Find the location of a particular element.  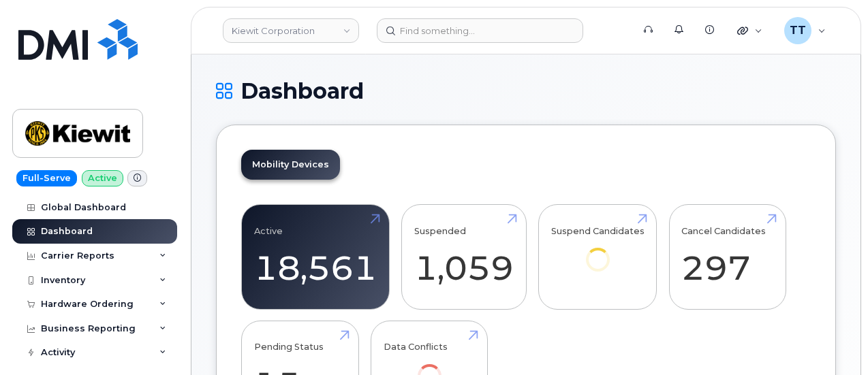

a: Suspend Candidates is located at coordinates (597, 252).